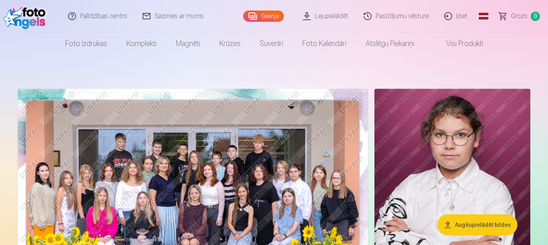  What do you see at coordinates (230, 44) in the screenshot?
I see `a: Krūzes` at bounding box center [230, 44].